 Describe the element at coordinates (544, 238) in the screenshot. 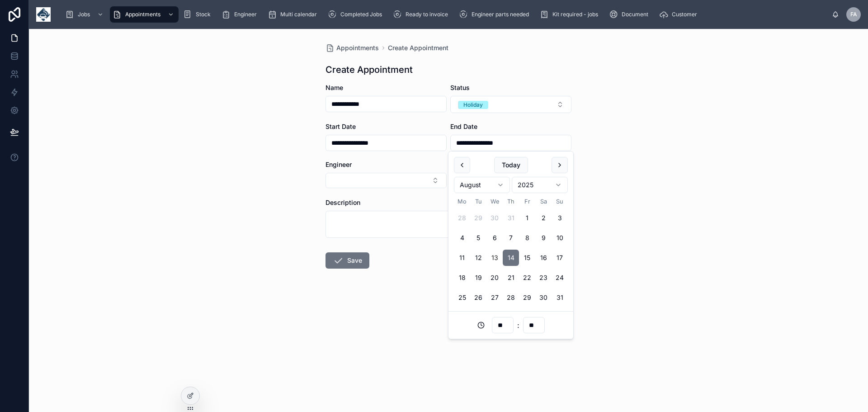

I see `button: Saturday, 9 August 2025` at that location.